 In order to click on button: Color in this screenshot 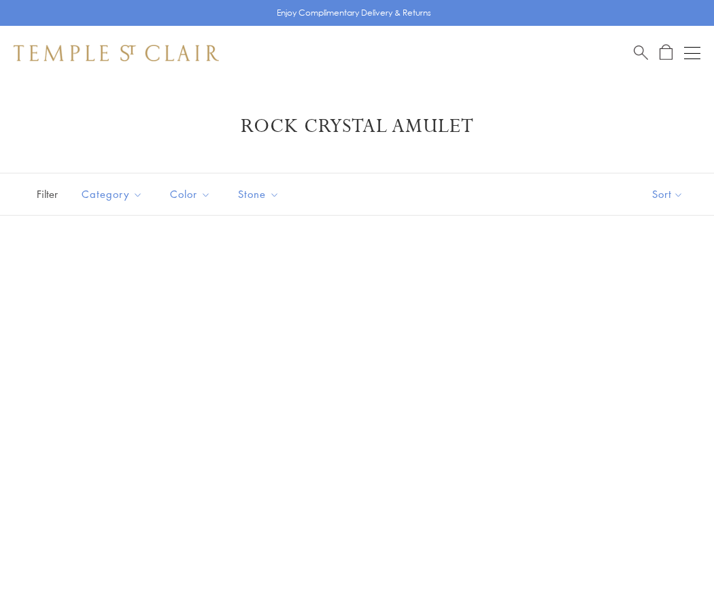, I will do `click(190, 194)`.